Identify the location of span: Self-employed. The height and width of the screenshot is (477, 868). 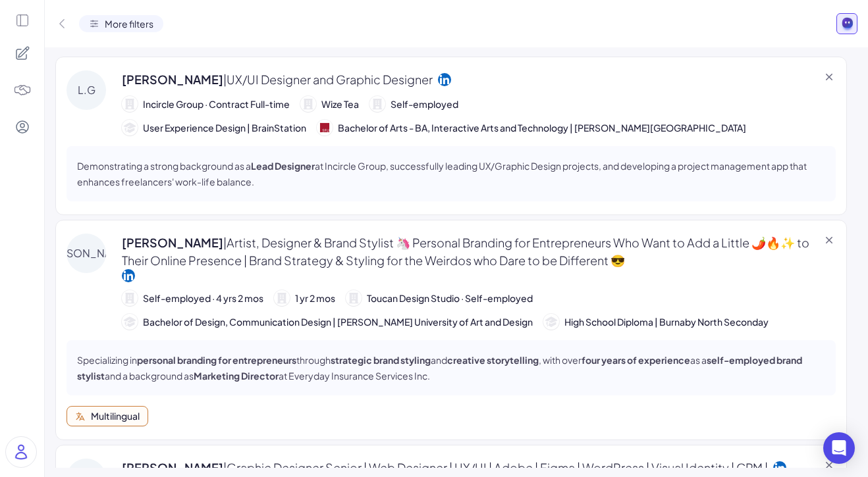
(424, 104).